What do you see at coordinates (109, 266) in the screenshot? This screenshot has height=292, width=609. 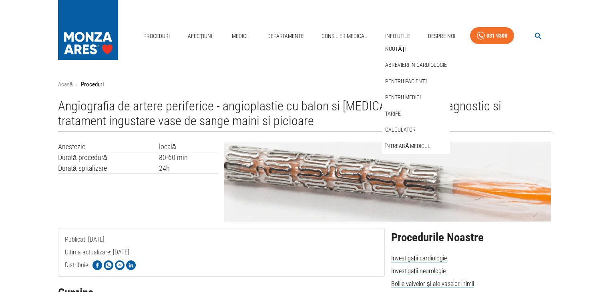 I see `button: Share on WhatsApp` at bounding box center [109, 266].